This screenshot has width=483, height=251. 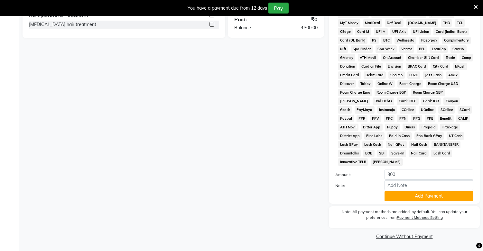 I want to click on span: GMoney, so click(x=346, y=58).